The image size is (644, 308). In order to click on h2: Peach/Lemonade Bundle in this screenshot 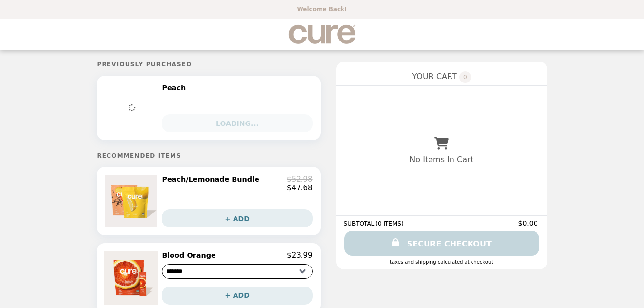, I will do `click(212, 179)`.